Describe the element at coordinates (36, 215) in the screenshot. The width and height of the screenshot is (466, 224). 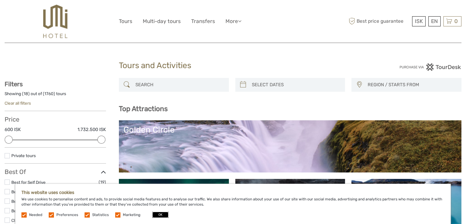
I see `label: Needed` at that location.